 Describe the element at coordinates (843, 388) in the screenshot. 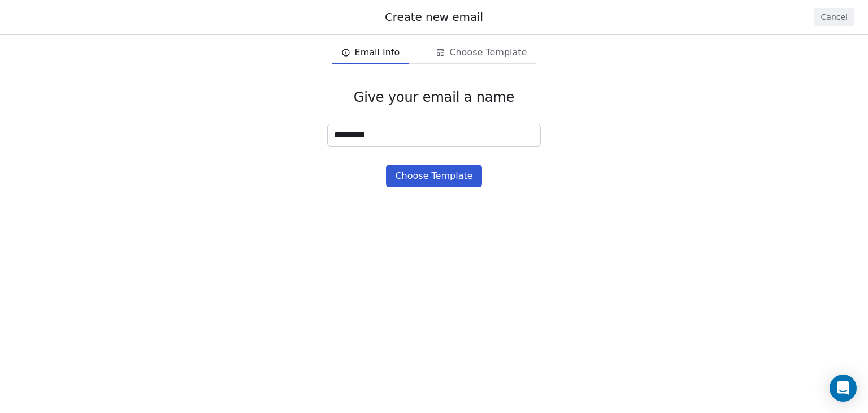

I see `div: Open Intercom Messenger` at that location.